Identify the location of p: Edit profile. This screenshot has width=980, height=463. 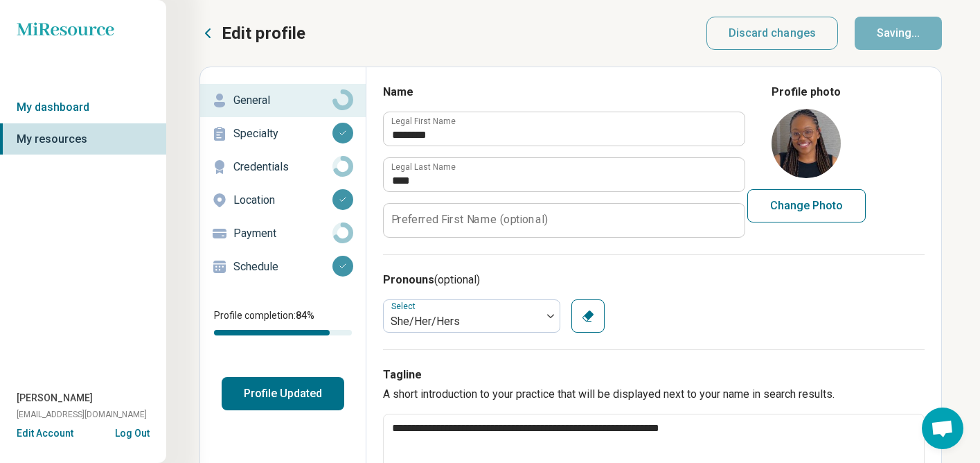
(263, 33).